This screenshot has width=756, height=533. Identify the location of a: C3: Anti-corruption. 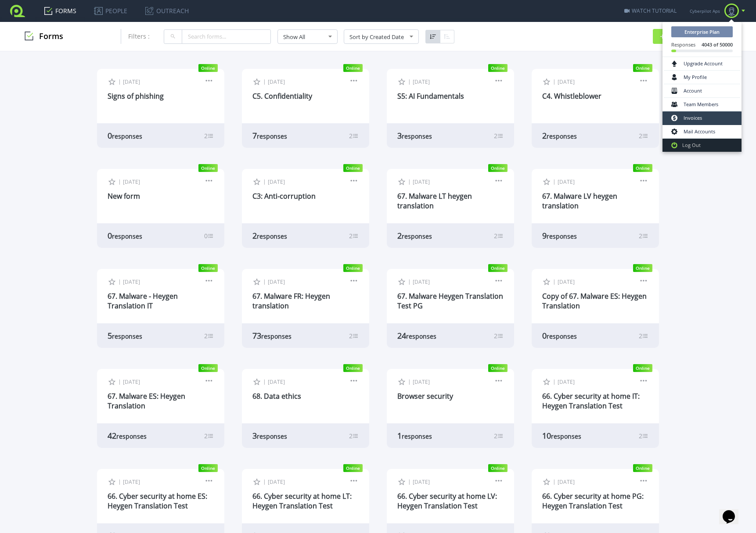
(284, 196).